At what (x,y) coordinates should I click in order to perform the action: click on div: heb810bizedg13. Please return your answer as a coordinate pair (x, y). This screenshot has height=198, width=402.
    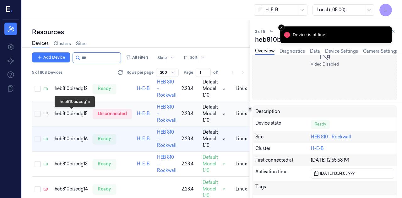
    Looking at the image, I should click on (71, 164).